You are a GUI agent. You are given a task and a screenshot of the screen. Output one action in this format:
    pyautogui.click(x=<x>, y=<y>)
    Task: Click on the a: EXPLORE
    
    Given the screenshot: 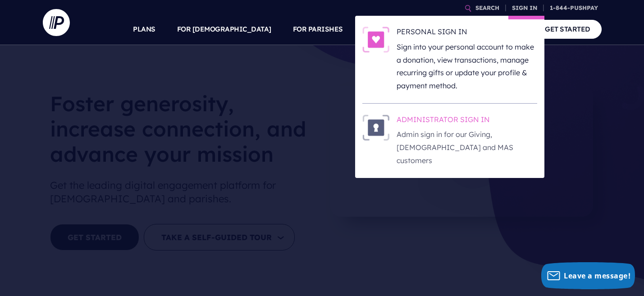 What is the action you would take?
    pyautogui.click(x=442, y=29)
    